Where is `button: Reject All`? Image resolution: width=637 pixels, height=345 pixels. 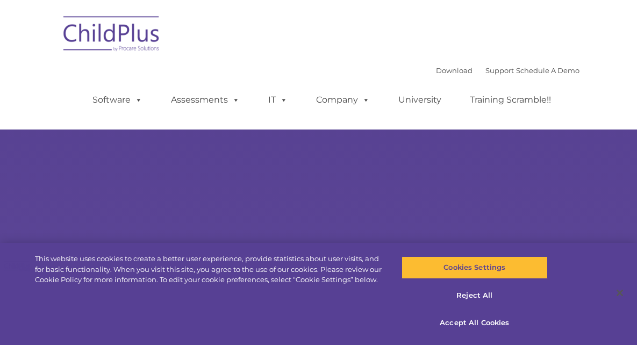 button: Reject All is located at coordinates (475, 296).